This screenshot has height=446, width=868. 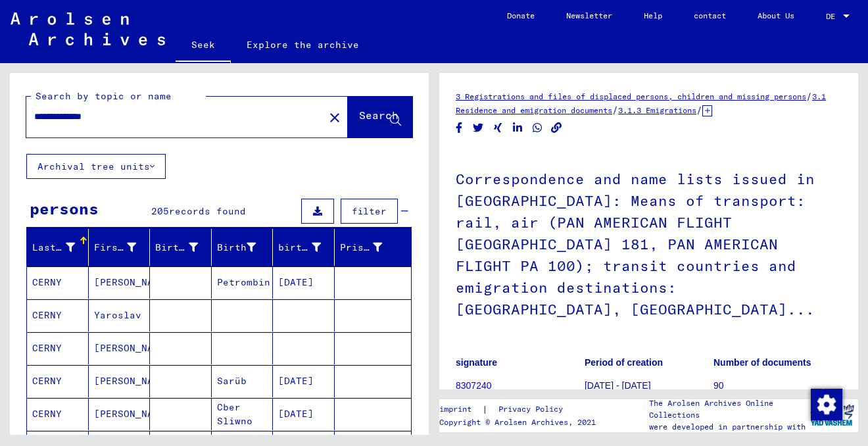 I want to click on mat-icon: close, so click(x=335, y=118).